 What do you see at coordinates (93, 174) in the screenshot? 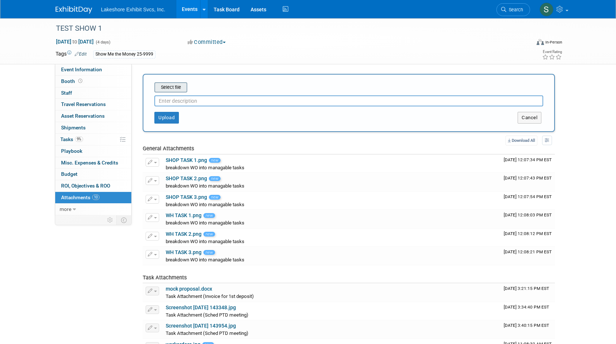
I see `a: Budget` at bounding box center [93, 174].